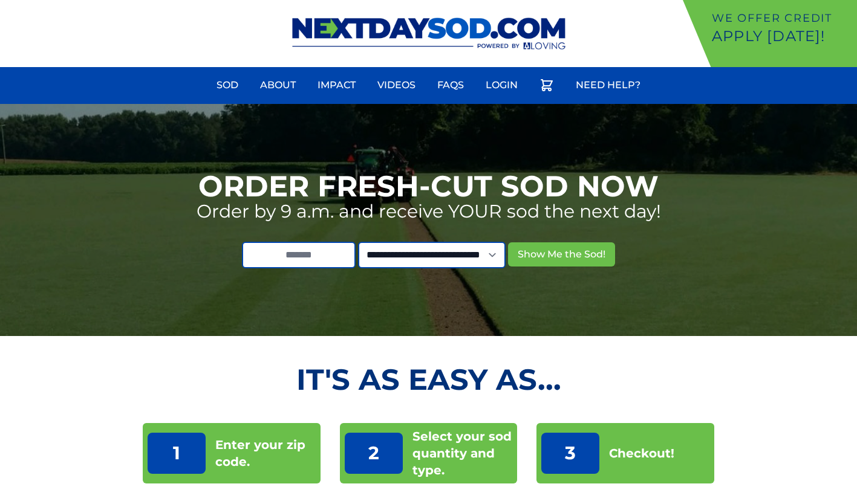  I want to click on a: Login, so click(501, 85).